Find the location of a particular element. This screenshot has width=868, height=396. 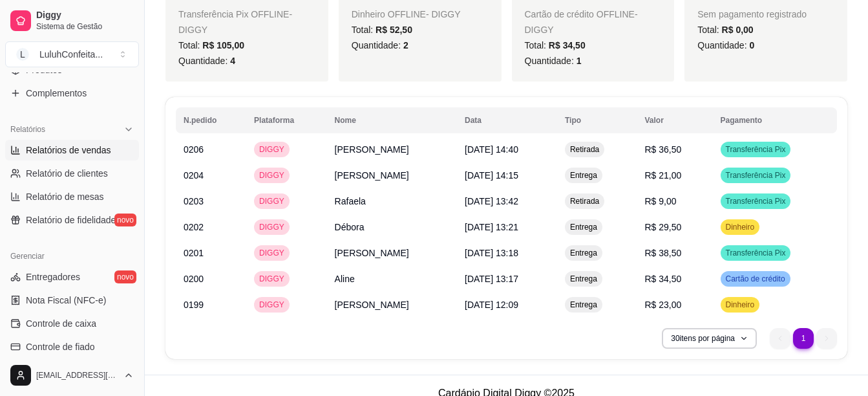

span: 0204 is located at coordinates (194, 176).